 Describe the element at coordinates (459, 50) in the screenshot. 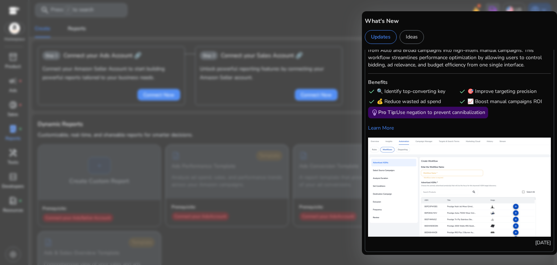

I see `p: The Keyword Harvester Workflow empowers advertisers to automatically discover, evaluate, and migr...` at that location.